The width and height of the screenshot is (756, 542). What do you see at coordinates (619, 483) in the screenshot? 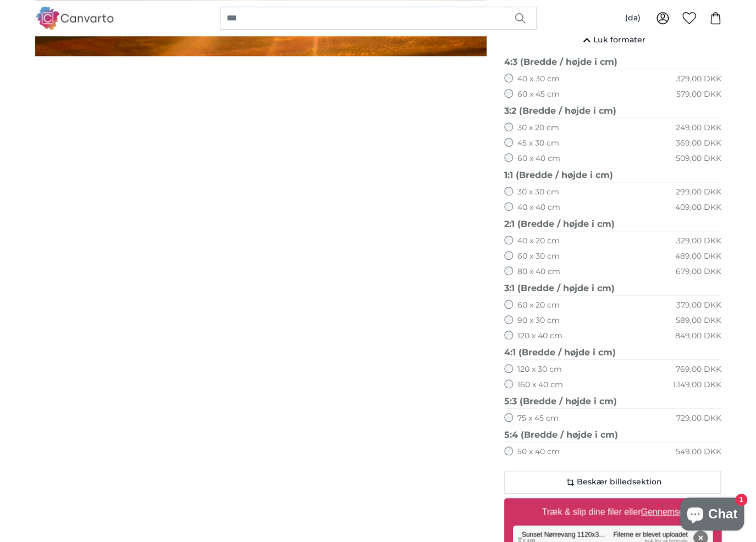
I see `span: Beskær billedsektion` at bounding box center [619, 483].